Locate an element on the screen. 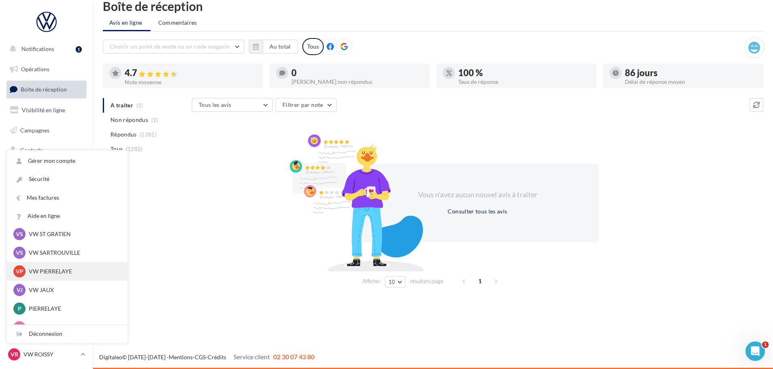 The height and width of the screenshot is (369, 773). div: Vous n'avez aucun nouvel avis à traiter is located at coordinates (477, 195).